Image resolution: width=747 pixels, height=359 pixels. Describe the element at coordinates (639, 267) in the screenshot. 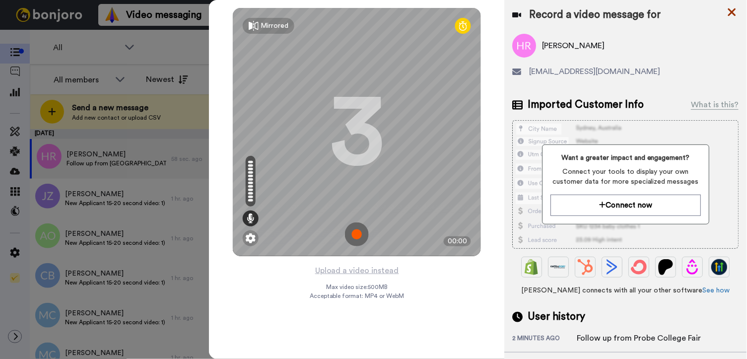

I see `img: ConvertKit` at that location.